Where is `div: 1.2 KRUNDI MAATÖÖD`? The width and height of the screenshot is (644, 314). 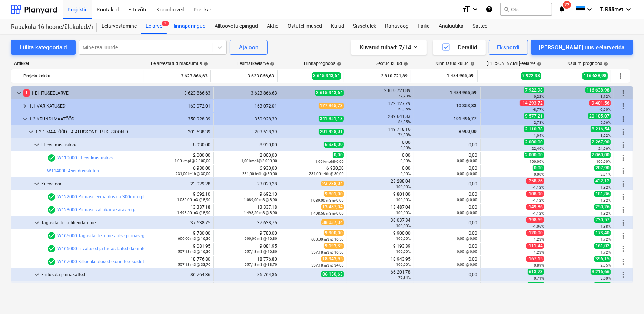
div: 1.2 KRUNDI MAATÖÖD is located at coordinates (86, 119).